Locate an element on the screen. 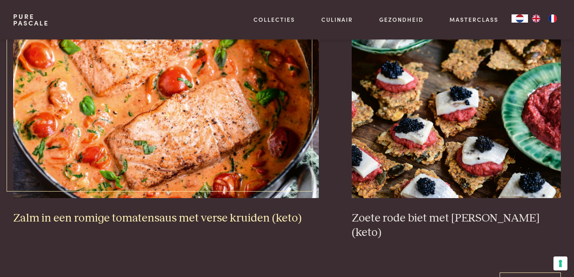 This screenshot has height=277, width=574. h3: Zalm in een romige tomatensaus met verse kruiden (keto) is located at coordinates (166, 218).